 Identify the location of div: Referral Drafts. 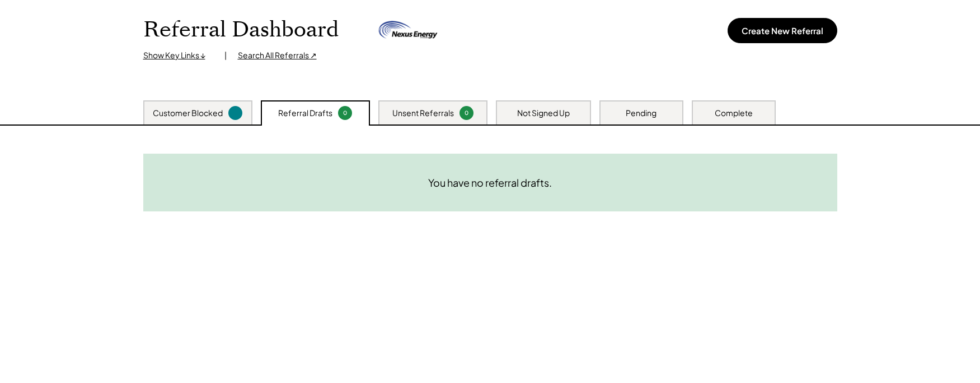
(305, 113).